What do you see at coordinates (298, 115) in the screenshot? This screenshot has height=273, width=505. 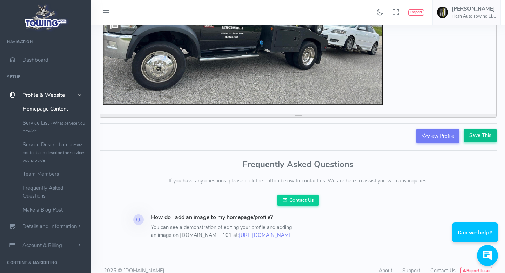 I see `div: resize` at bounding box center [298, 115].